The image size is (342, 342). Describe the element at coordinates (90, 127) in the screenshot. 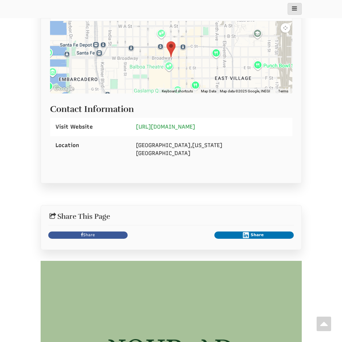

I see `div: Visit Website` at that location.